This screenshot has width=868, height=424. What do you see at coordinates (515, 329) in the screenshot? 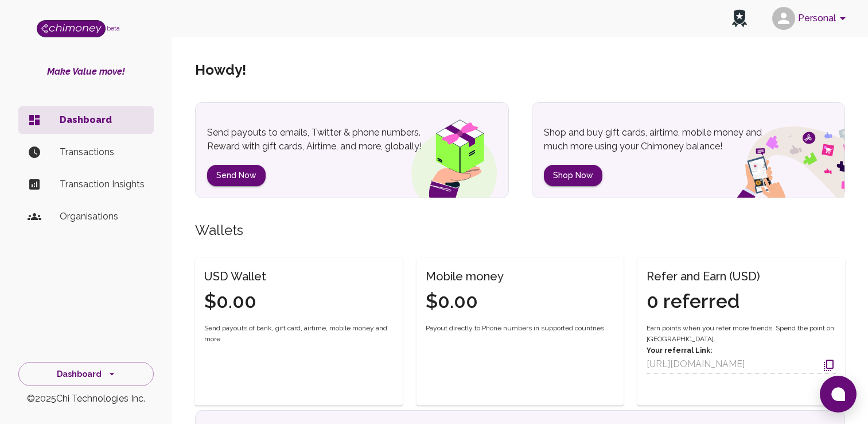
I see `span: Payout directly to Phone numbers in supported countries` at bounding box center [515, 329].